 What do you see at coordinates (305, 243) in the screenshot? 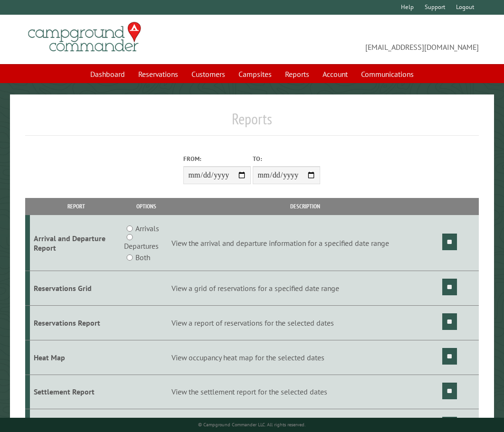
I see `td: View the arrival and departure information for a specified date range` at bounding box center [305, 243].